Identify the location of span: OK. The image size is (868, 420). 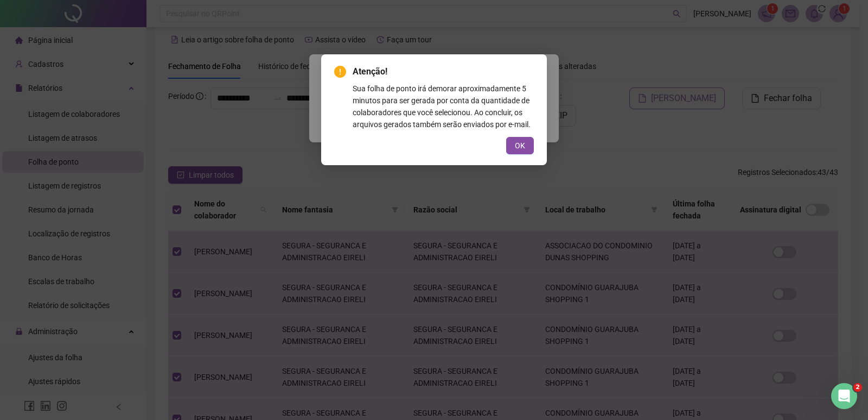
(520, 145).